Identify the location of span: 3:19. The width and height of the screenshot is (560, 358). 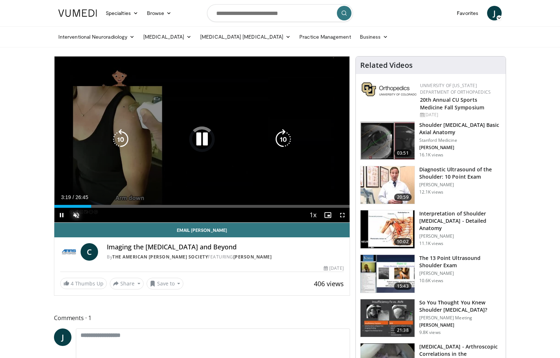
(66, 197).